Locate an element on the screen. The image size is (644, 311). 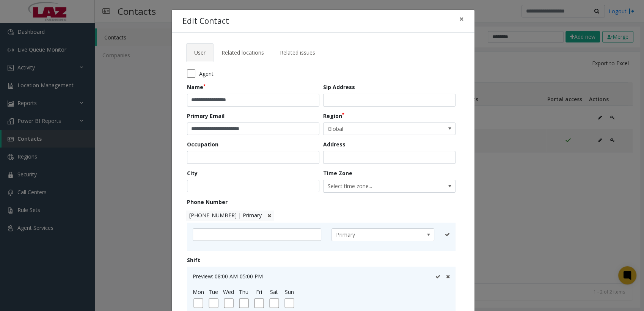
span: Select time zone... is located at coordinates (376, 186).